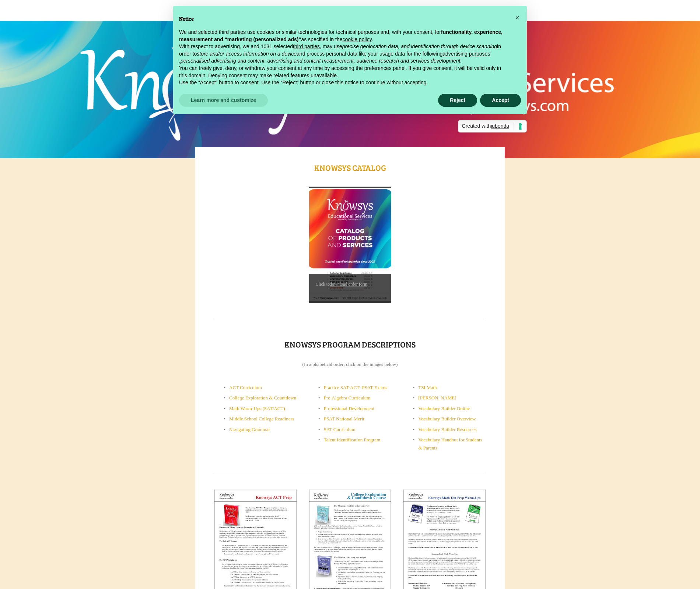 The width and height of the screenshot is (700, 589). Describe the element at coordinates (344, 83) in the screenshot. I see `p: Use the “Accept” button to consent. Use the “Reject” button or close this notice to continue with...` at that location.